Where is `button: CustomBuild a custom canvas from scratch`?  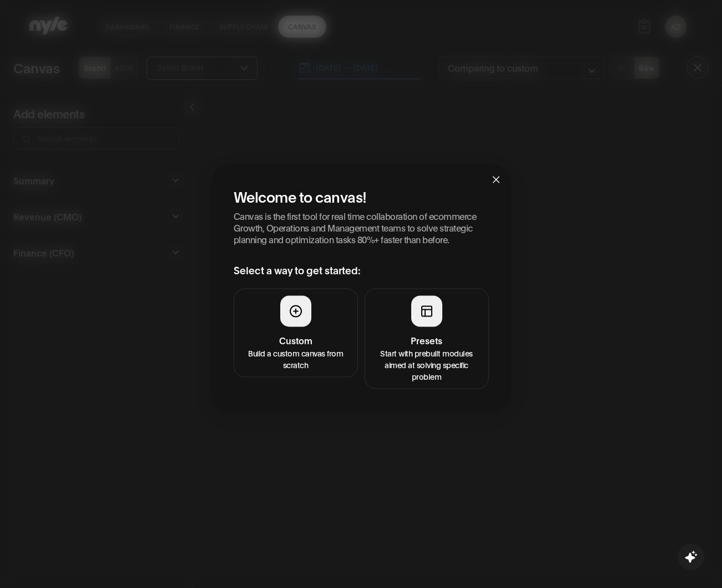 button: CustomBuild a custom canvas from scratch is located at coordinates (296, 333).